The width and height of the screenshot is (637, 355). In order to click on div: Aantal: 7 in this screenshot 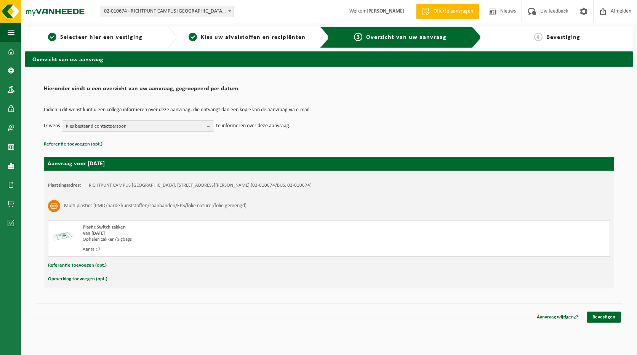, I will do `click(221, 250)`.